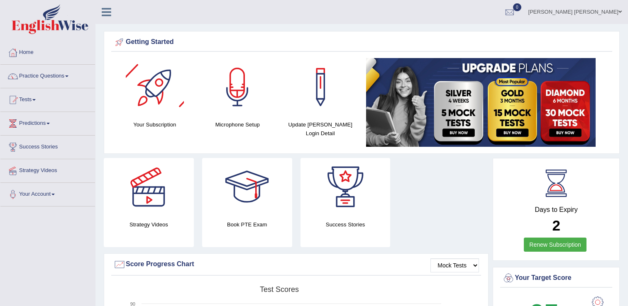  Describe the element at coordinates (556, 279) in the screenshot. I see `div: Your Target Score` at that location.